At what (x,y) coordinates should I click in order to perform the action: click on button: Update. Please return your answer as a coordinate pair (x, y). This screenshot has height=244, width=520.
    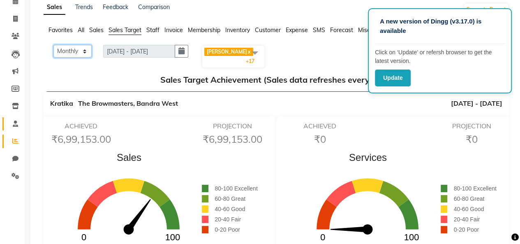
    Looking at the image, I should click on (393, 78).